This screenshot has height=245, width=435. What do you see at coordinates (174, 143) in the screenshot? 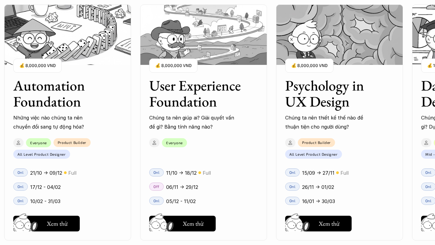
I see `p: Everyone` at bounding box center [174, 143].